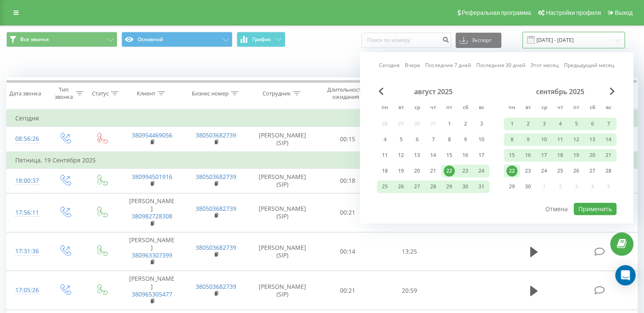 This screenshot has height=313, width=644. What do you see at coordinates (592, 171) in the screenshot?
I see `div: сб 27 сент. 2025 г.` at bounding box center [592, 171].